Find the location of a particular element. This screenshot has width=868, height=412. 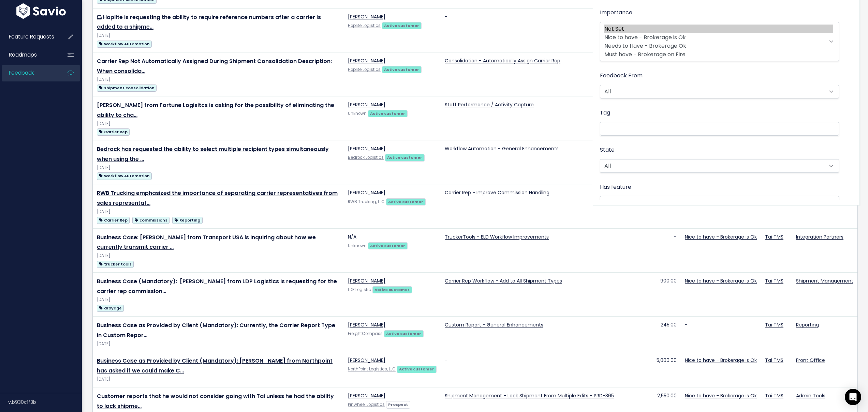

td: N/A is located at coordinates (392, 250).